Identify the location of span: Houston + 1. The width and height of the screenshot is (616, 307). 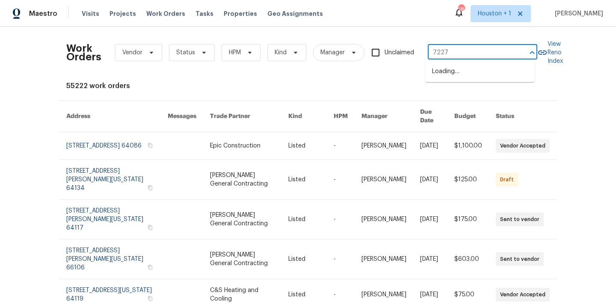
(495, 14).